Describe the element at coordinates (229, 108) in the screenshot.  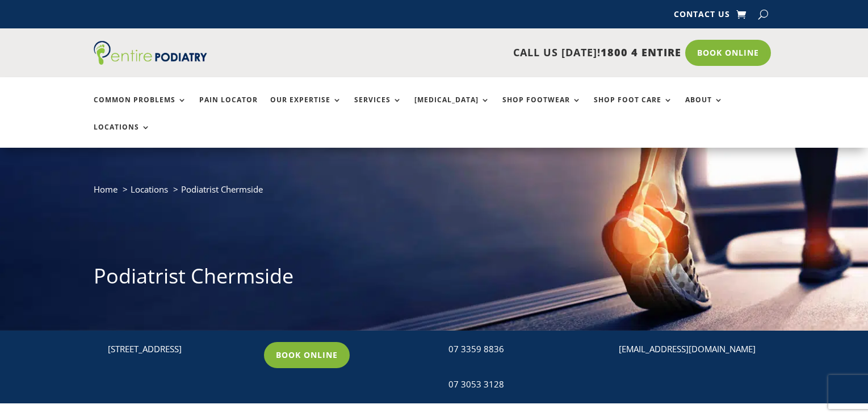
I see `a: Pain Locator` at that location.